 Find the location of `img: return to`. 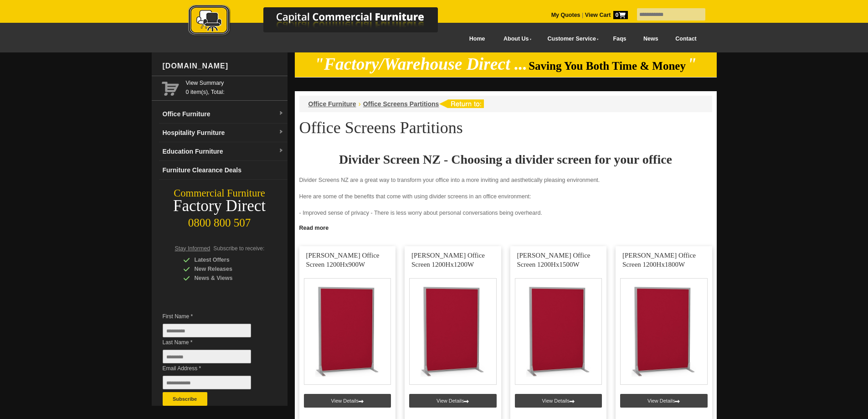

img: return to is located at coordinates (461, 104).